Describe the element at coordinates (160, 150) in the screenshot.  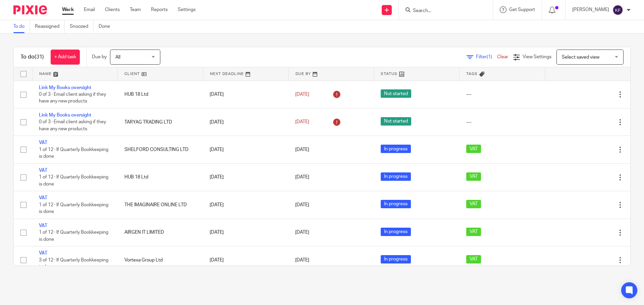
I see `td: SHELFORD CONSULTING LTD` at that location.